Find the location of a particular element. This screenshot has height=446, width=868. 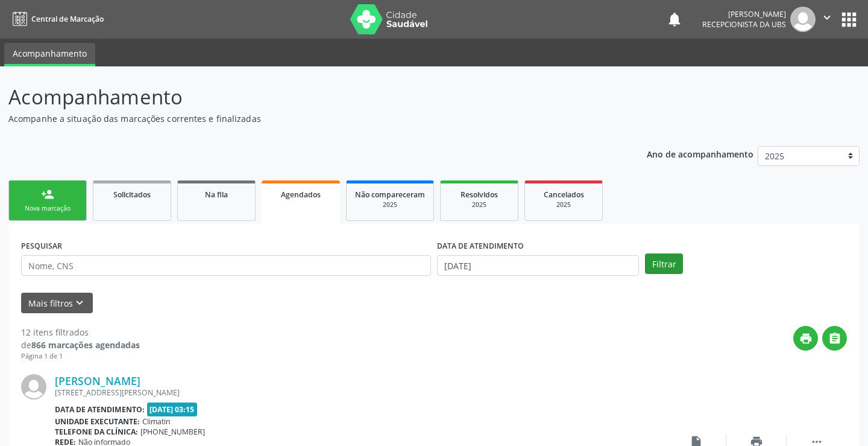

span: Climatin is located at coordinates (156, 421).